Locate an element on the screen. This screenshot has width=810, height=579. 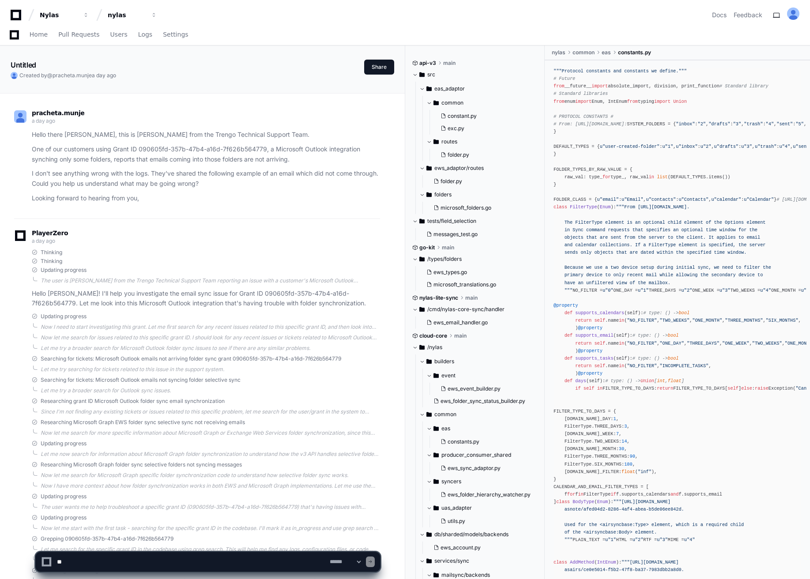
span: raise is located at coordinates (761, 388).